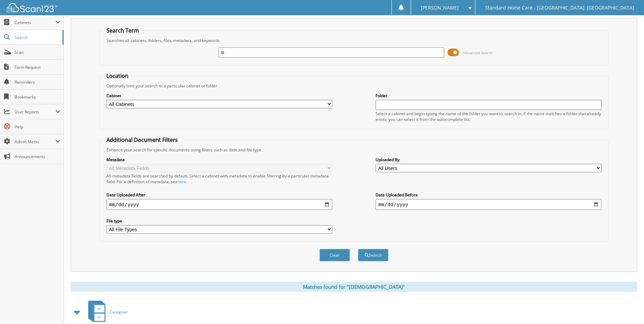 The image size is (644, 324). Describe the element at coordinates (37, 156) in the screenshot. I see `span: Announcements` at that location.